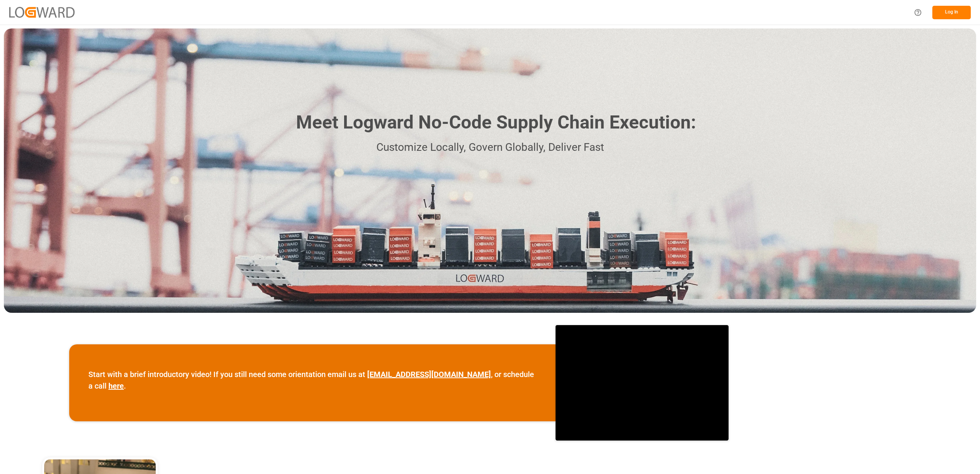 The width and height of the screenshot is (980, 474). I want to click on img: Logward_new_orange.png, so click(42, 12).